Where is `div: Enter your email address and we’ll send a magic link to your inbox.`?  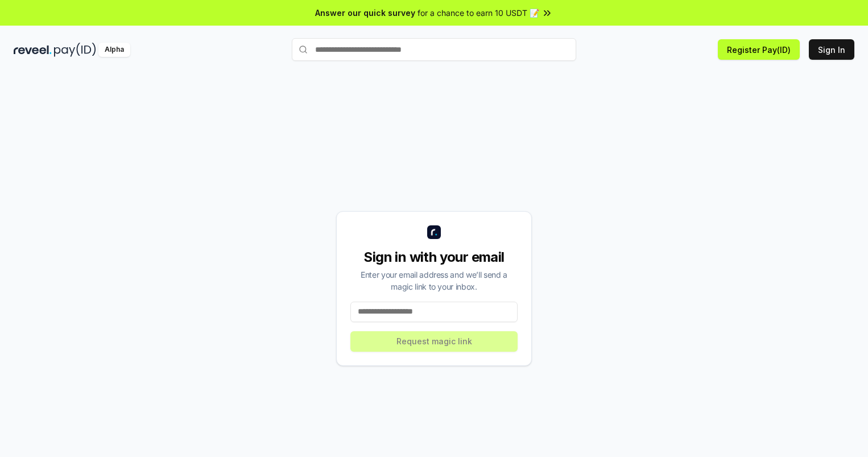
div: Enter your email address and we’ll send a magic link to your inbox. is located at coordinates (434, 281).